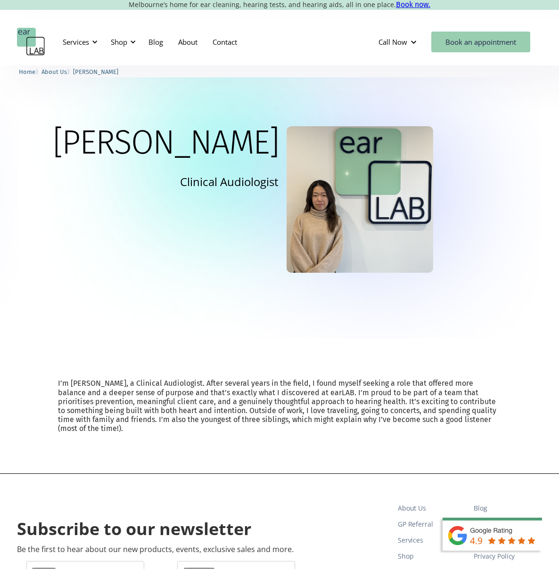  What do you see at coordinates (27, 72) in the screenshot?
I see `span: Home` at bounding box center [27, 72].